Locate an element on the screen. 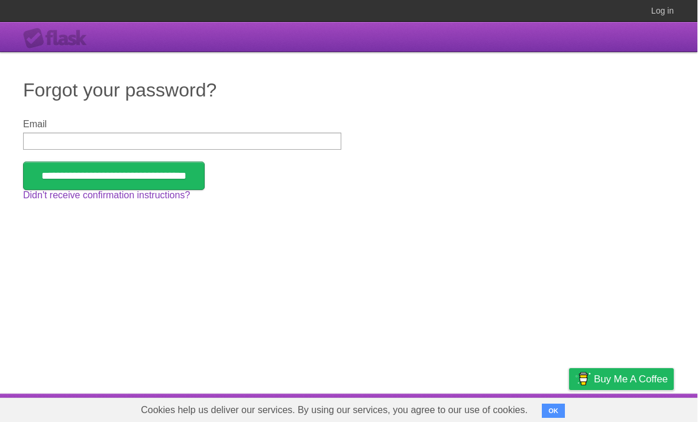 The image size is (698, 422). a: Didn't receive confirmation instructions? is located at coordinates (107, 195).